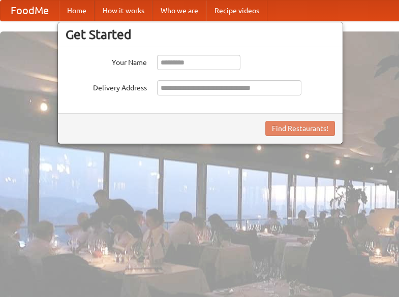  Describe the element at coordinates (106, 86) in the screenshot. I see `label: Delivery Address` at that location.